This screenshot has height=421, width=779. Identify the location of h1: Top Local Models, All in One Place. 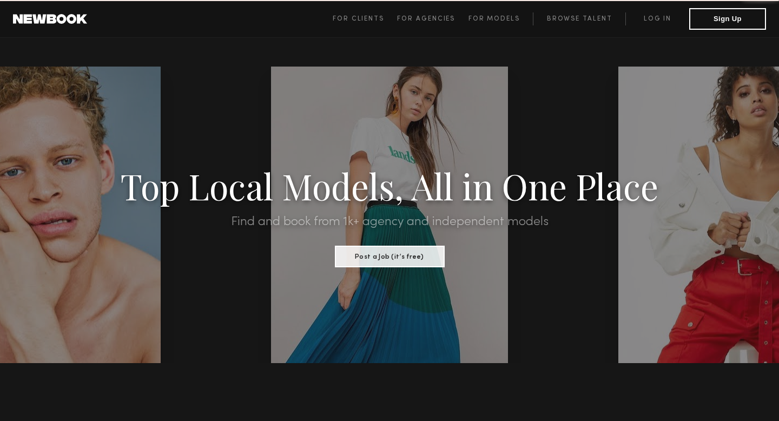
(389, 186).